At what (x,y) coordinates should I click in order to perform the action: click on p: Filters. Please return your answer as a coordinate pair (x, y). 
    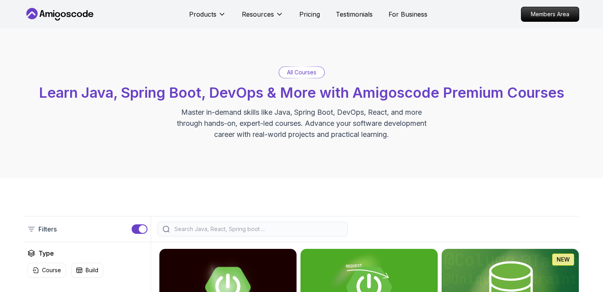
    Looking at the image, I should click on (48, 229).